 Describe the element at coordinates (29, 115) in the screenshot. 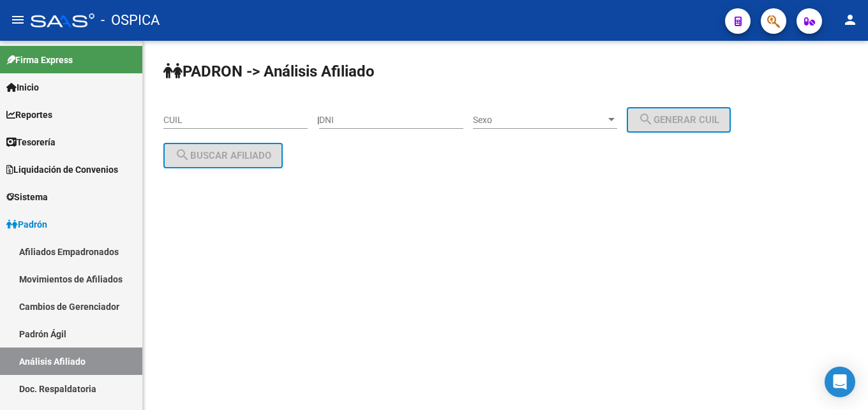

I see `span: Reportes` at that location.